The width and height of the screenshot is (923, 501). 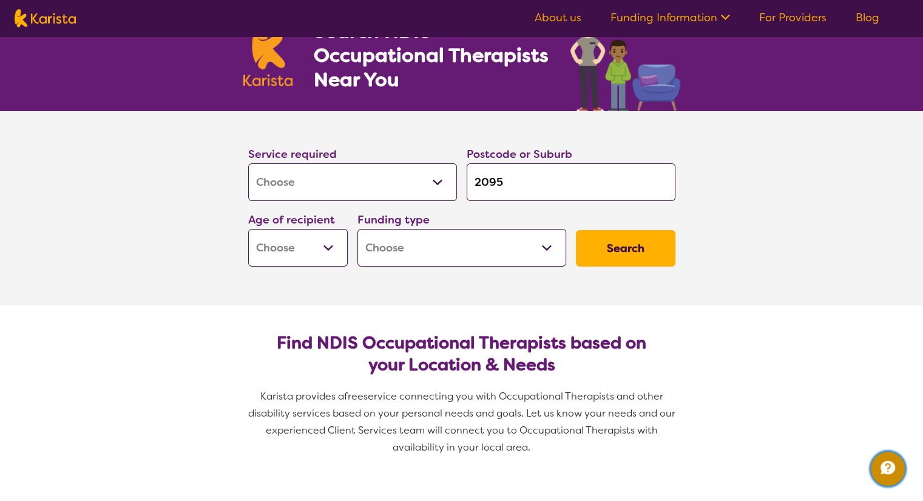 What do you see at coordinates (463, 421) in the screenshot?
I see `span: service connecting you with Occupational Therapists and other disability services based on your p...` at bounding box center [463, 421].